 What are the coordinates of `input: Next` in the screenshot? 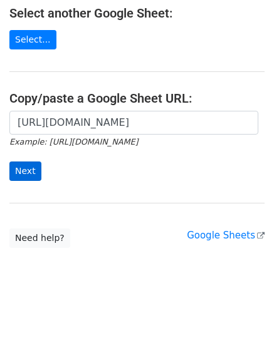 It's located at (25, 171).